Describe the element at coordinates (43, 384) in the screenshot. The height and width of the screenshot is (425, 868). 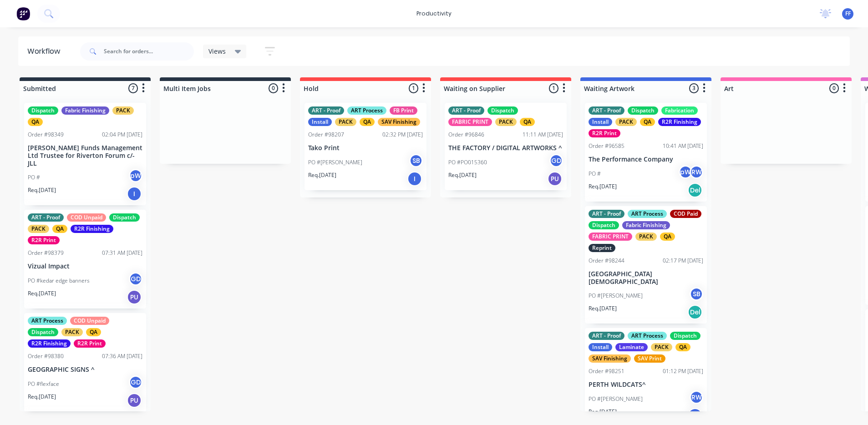
I see `p: PO #flexface` at that location.